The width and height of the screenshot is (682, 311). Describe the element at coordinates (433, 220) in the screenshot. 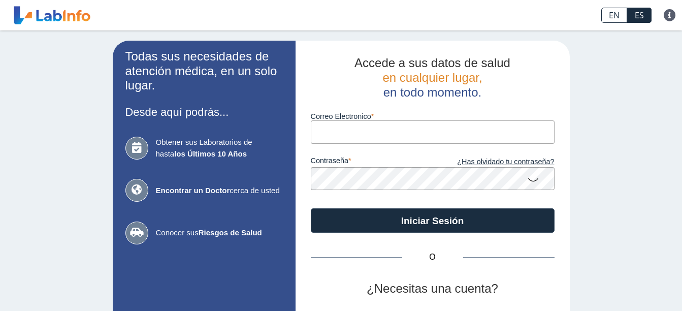

I see `button: Iniciar Sesión` at that location.